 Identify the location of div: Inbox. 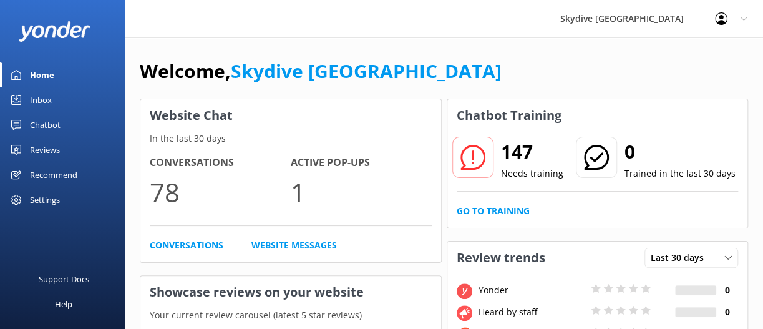
(41, 100).